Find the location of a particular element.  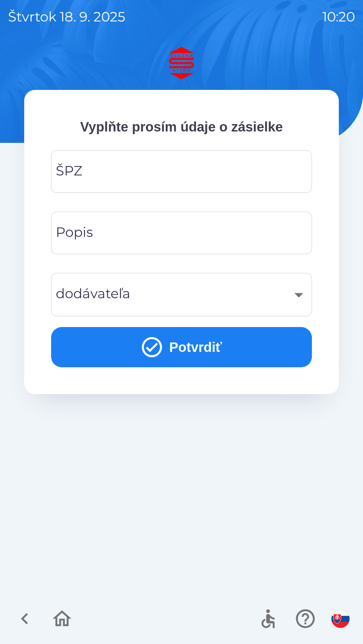

p: Vyplňte prosím údaje o zásielke is located at coordinates (182, 127).